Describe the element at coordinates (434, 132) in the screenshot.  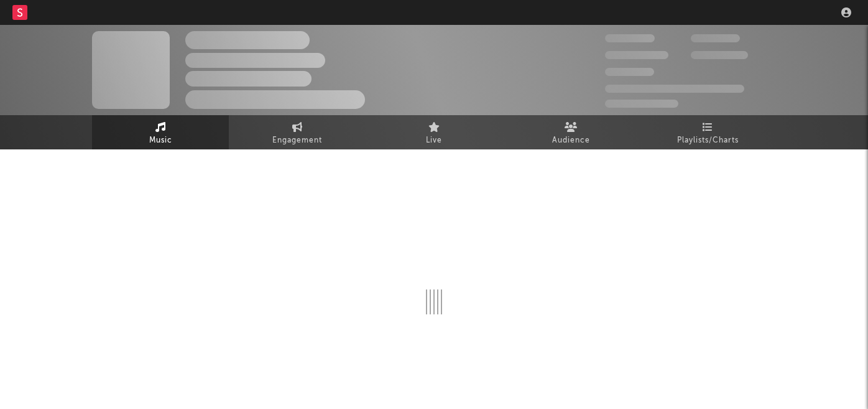
I see `a: Live` at that location.